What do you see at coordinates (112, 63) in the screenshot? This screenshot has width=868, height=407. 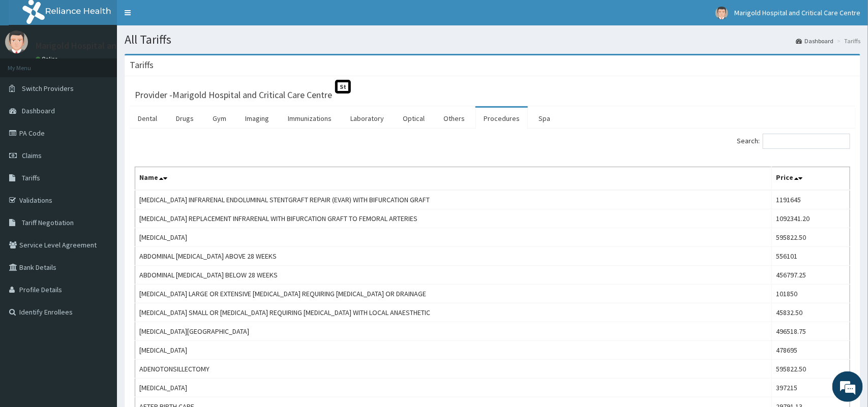 I see `div: Chat with us now` at bounding box center [112, 63].